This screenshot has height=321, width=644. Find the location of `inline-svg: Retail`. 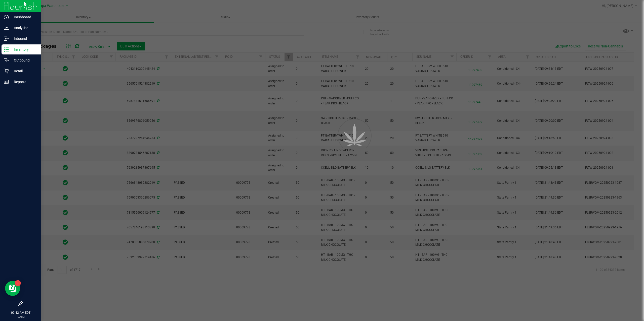

inline-svg: Retail is located at coordinates (6, 71).